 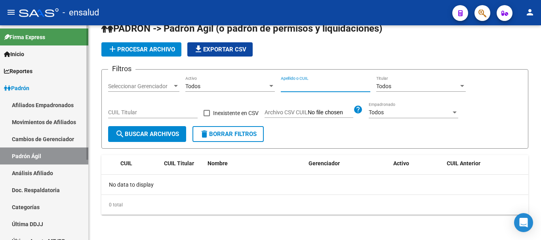 What do you see at coordinates (17, 88) in the screenshot?
I see `span: Padrón` at bounding box center [17, 88].